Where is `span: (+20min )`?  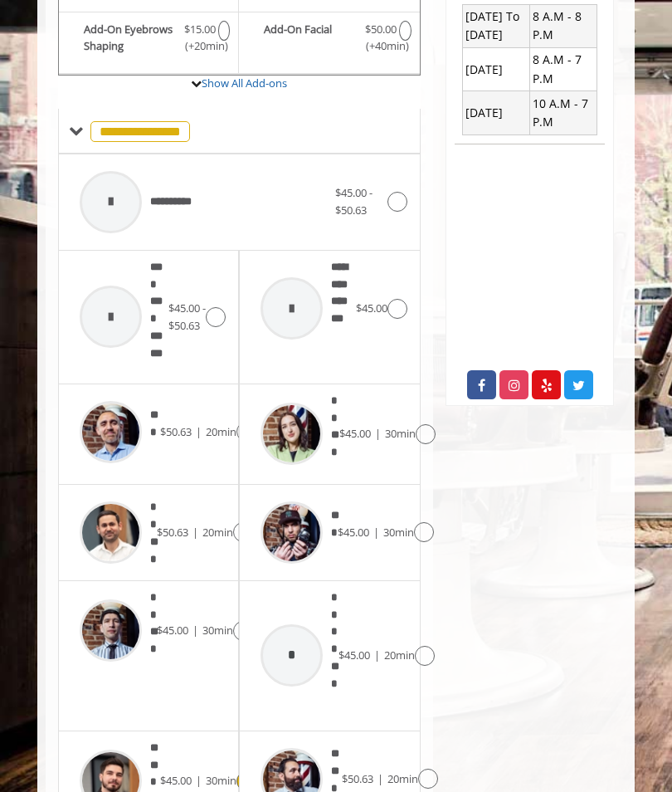 span: (+20min ) is located at coordinates (200, 46).